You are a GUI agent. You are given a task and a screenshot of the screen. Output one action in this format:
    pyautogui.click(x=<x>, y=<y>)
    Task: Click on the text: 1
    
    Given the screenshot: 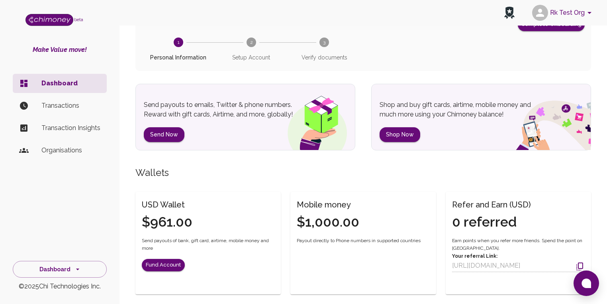 What is the action you would take?
    pyautogui.click(x=178, y=42)
    